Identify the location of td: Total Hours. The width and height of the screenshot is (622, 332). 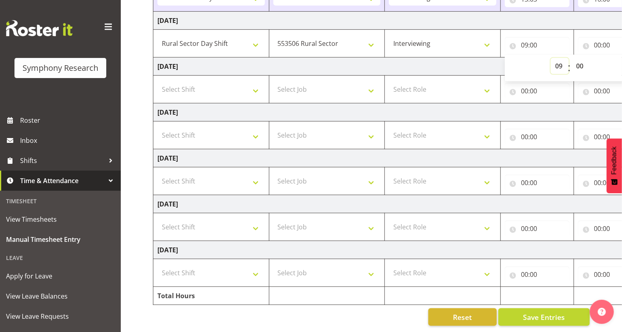
(211, 296).